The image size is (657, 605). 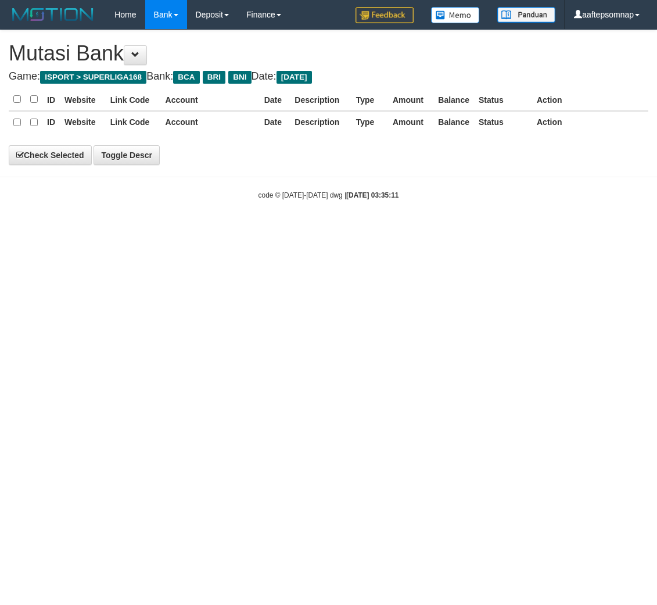 What do you see at coordinates (455, 15) in the screenshot?
I see `img: Button%20Memo.svg` at bounding box center [455, 15].